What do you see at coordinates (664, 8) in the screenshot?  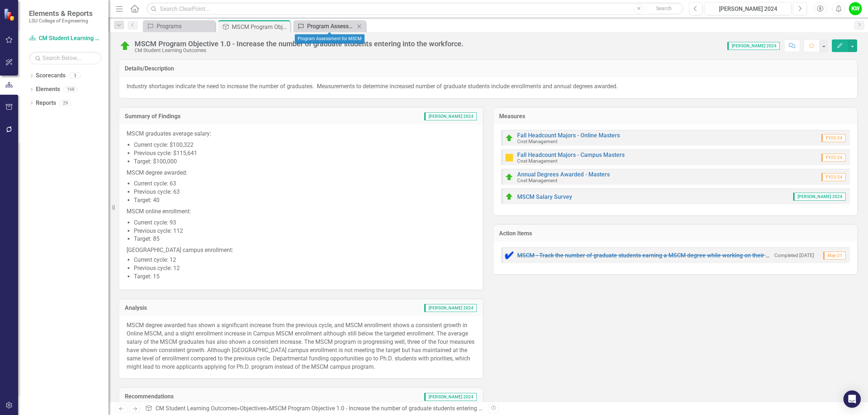 I see `span: Search` at bounding box center [664, 8].